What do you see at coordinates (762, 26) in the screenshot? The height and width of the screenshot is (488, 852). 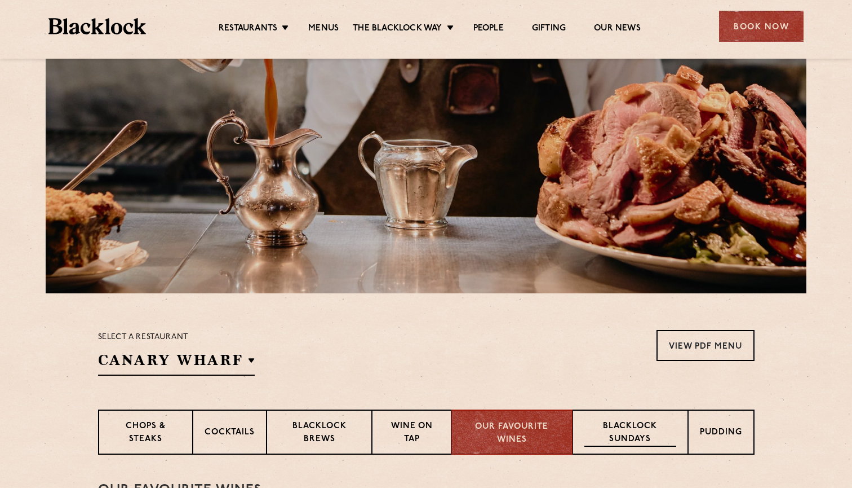 I see `div: Book Now` at bounding box center [762, 26].